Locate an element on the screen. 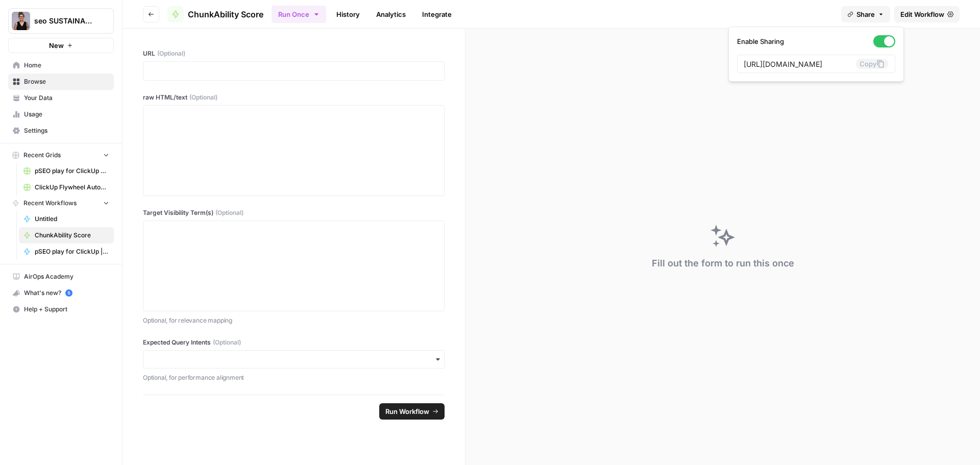 Image resolution: width=980 pixels, height=465 pixels. a: pSEO play for ClickUp | Checklist is located at coordinates (66, 252).